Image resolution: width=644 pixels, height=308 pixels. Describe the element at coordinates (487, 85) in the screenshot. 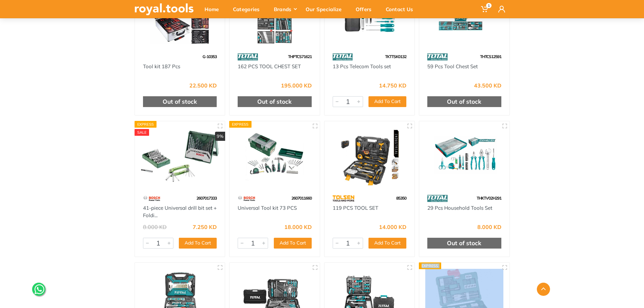

I see `div: 43.500 KD` at that location.